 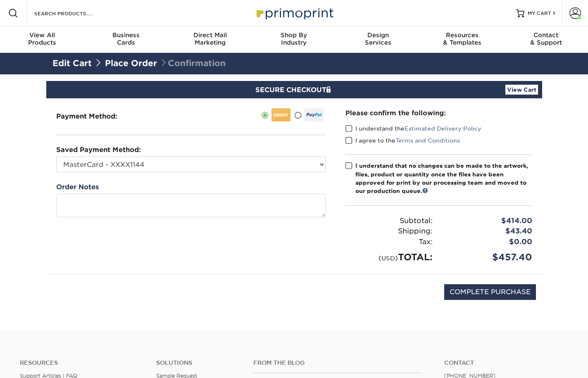 I want to click on a: Place Order, so click(x=131, y=63).